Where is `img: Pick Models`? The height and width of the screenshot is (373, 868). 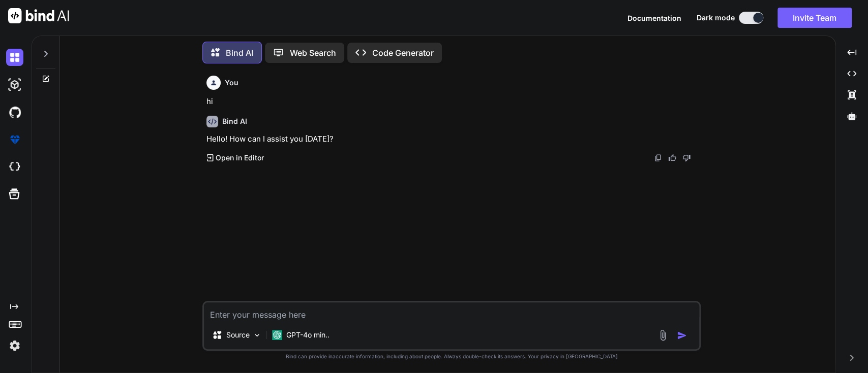 img: Pick Models is located at coordinates (257, 335).